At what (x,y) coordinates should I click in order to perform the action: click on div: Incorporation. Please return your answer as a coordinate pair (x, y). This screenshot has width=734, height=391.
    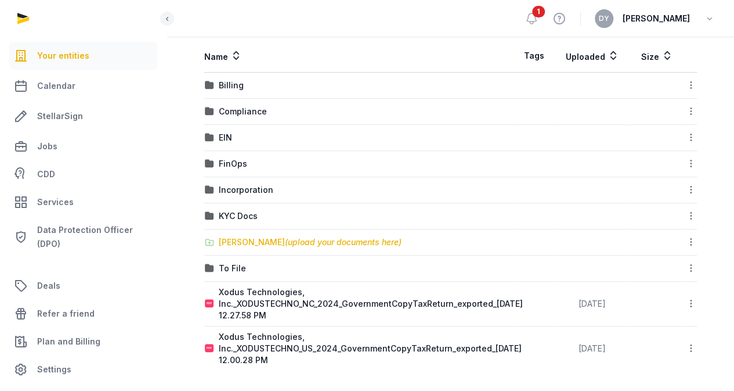
    Looking at the image, I should click on (246, 190).